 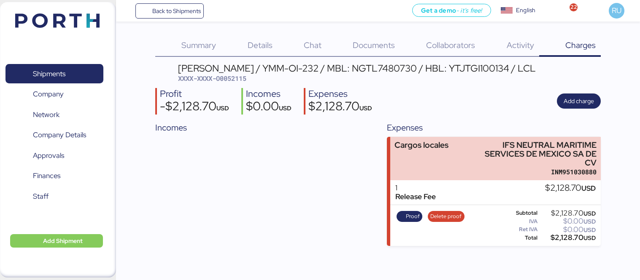 What do you see at coordinates (54, 176) in the screenshot?
I see `a: Finances` at bounding box center [54, 176].